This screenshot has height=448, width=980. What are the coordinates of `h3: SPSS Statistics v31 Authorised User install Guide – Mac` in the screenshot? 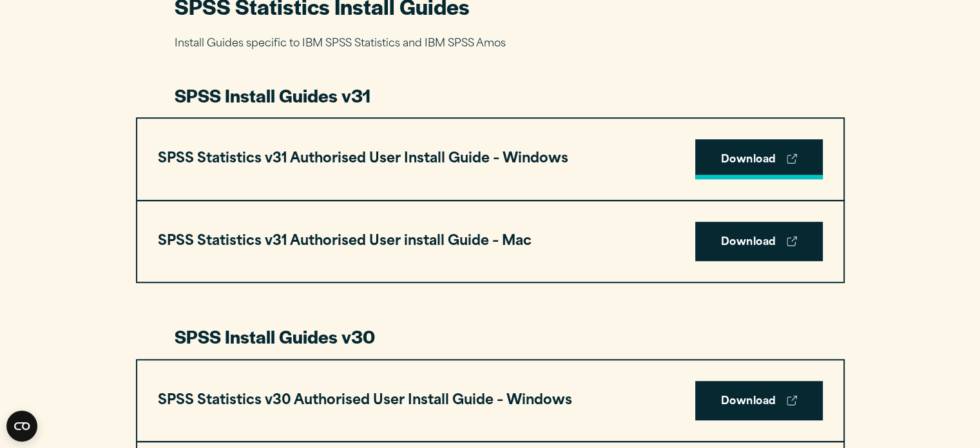 It's located at (345, 242).